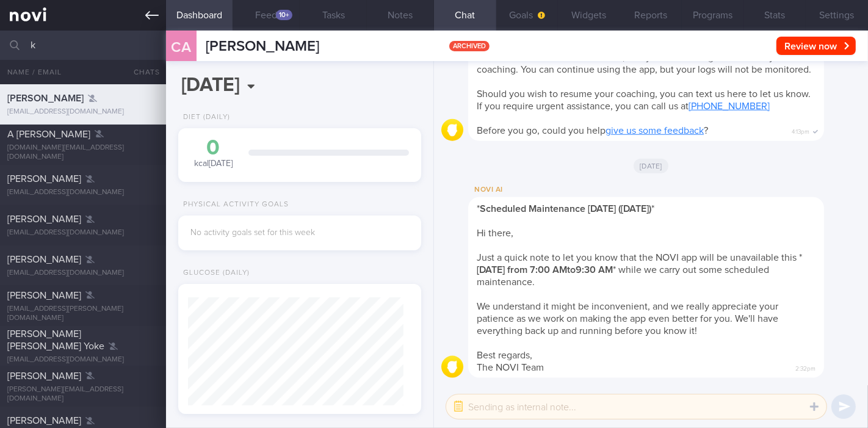 This screenshot has width=868, height=428. Describe the element at coordinates (213, 273) in the screenshot. I see `div: Glucose (Daily)` at that location.